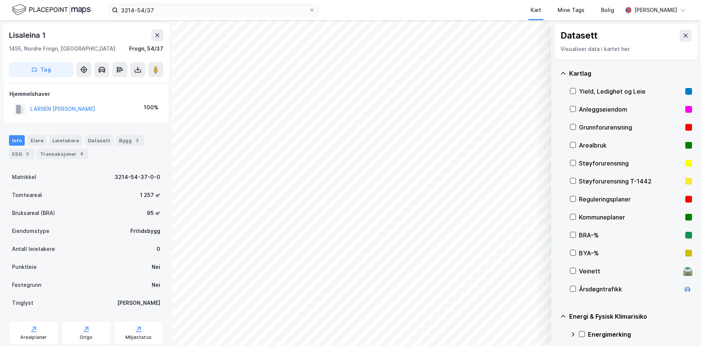  What do you see at coordinates (37, 140) in the screenshot?
I see `div: Eiere` at bounding box center [37, 140].